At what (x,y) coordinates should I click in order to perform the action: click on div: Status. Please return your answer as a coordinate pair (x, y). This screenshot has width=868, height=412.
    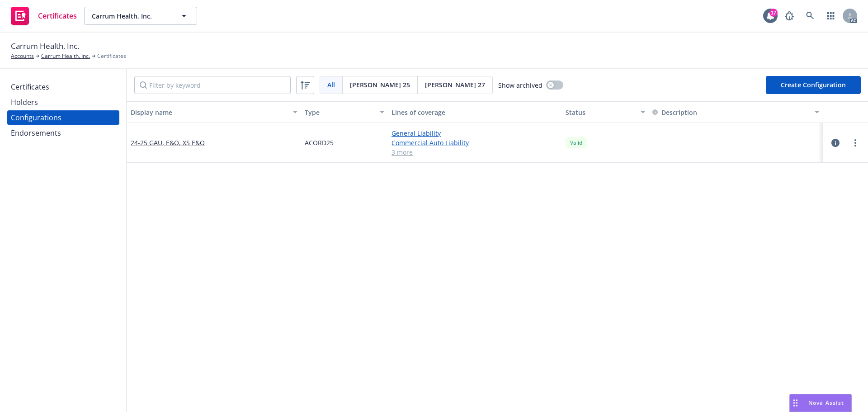
    Looking at the image, I should click on (600, 112).